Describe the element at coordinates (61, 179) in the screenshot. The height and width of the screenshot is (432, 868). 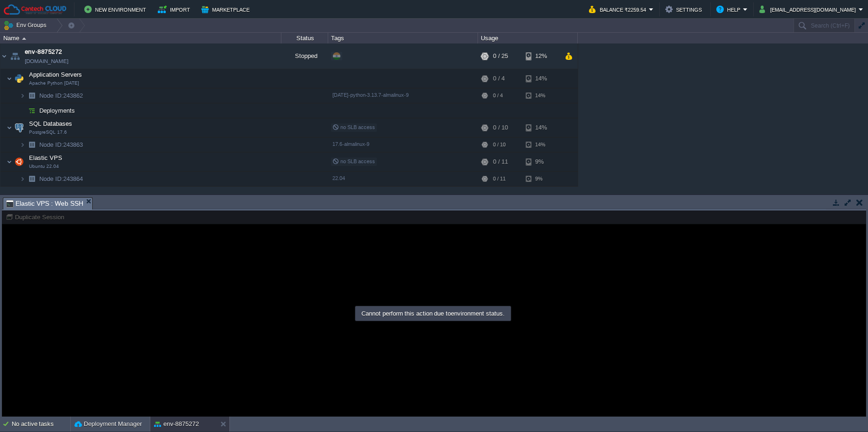
I see `span: 243864` at that location.